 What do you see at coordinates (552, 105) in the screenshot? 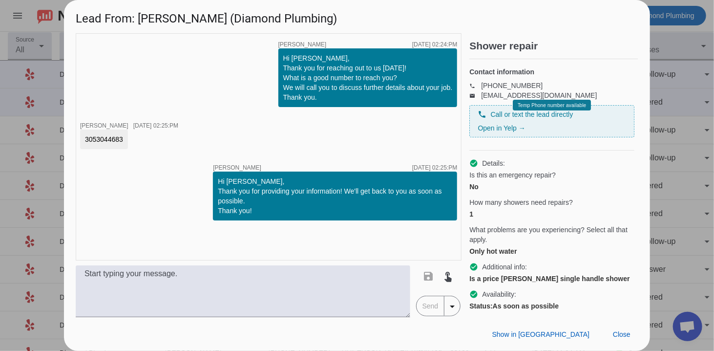
I see `span: Temp Phone number available` at bounding box center [552, 105].